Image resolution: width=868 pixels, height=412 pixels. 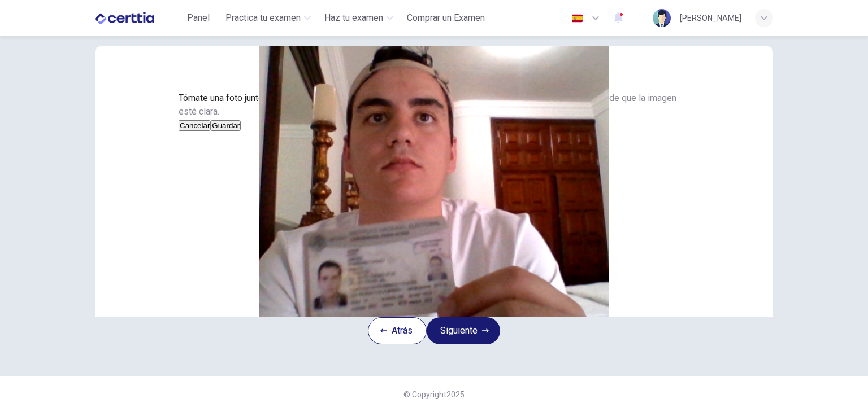 What do you see at coordinates (137, 18) in the screenshot?
I see `a: CERTTIA logo` at bounding box center [137, 18].